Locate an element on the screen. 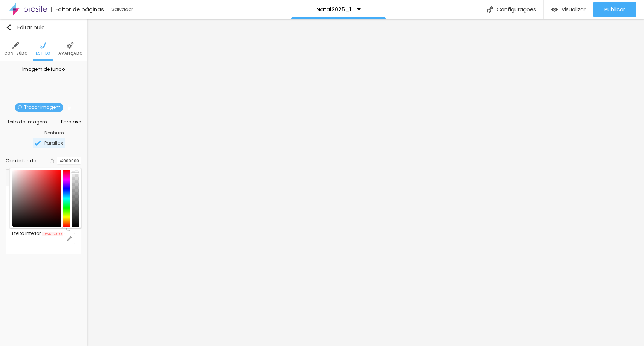  font: Paralaxe is located at coordinates (71, 122).